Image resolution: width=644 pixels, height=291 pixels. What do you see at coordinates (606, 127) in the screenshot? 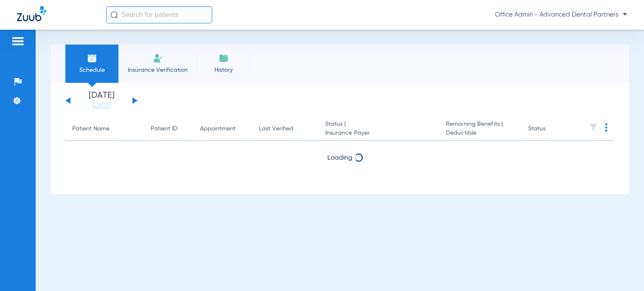
I see `img: group-dot-blue.svg` at bounding box center [606, 127].